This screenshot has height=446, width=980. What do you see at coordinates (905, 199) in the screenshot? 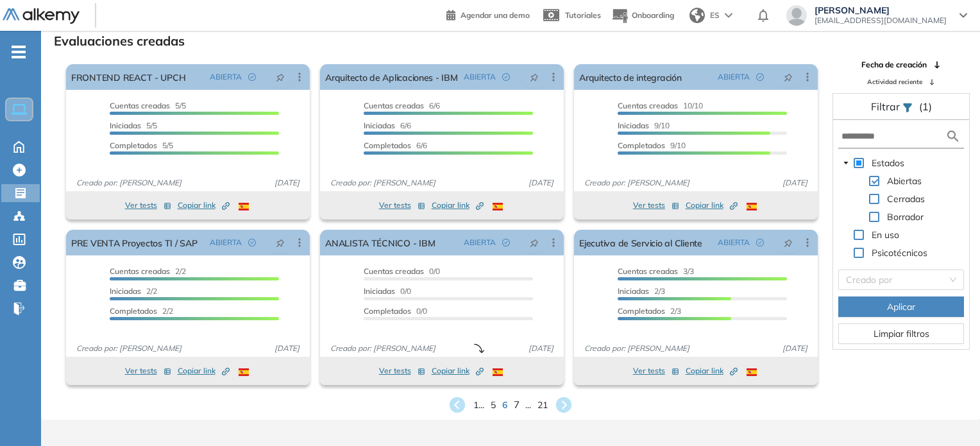
I see `span: Cerradas` at bounding box center [905, 199].